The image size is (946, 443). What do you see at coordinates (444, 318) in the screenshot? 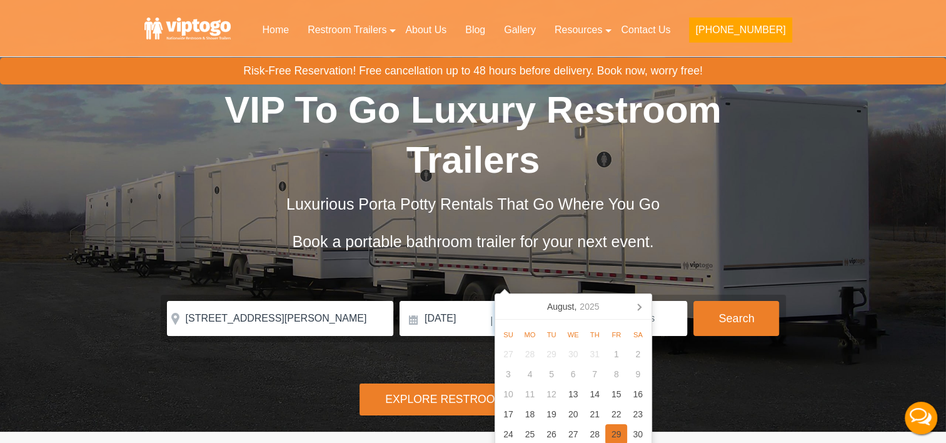
I see `input: Delivery` at bounding box center [444, 318].